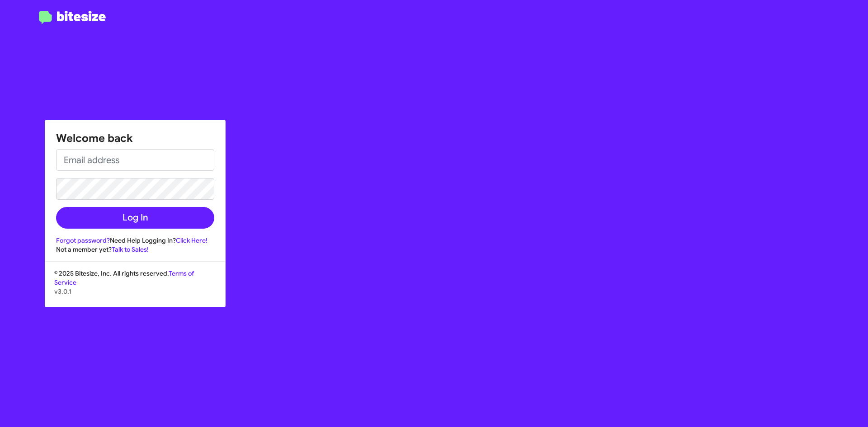 This screenshot has width=868, height=427. What do you see at coordinates (83, 240) in the screenshot?
I see `a: Forgot password?` at bounding box center [83, 240].